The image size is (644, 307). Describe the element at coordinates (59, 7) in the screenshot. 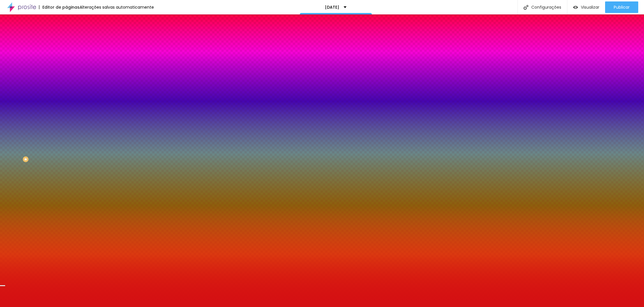

I see `div: Editor de páginas` at that location.